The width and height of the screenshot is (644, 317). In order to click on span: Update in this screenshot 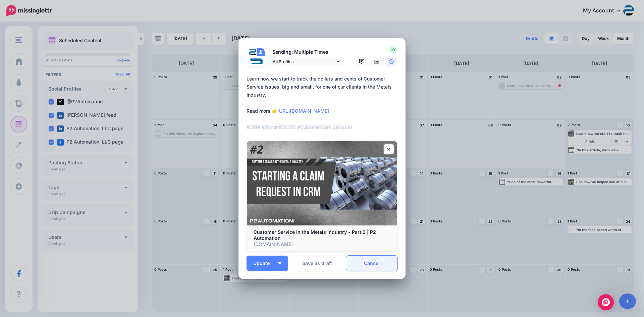, I will do `click(264, 263)`.